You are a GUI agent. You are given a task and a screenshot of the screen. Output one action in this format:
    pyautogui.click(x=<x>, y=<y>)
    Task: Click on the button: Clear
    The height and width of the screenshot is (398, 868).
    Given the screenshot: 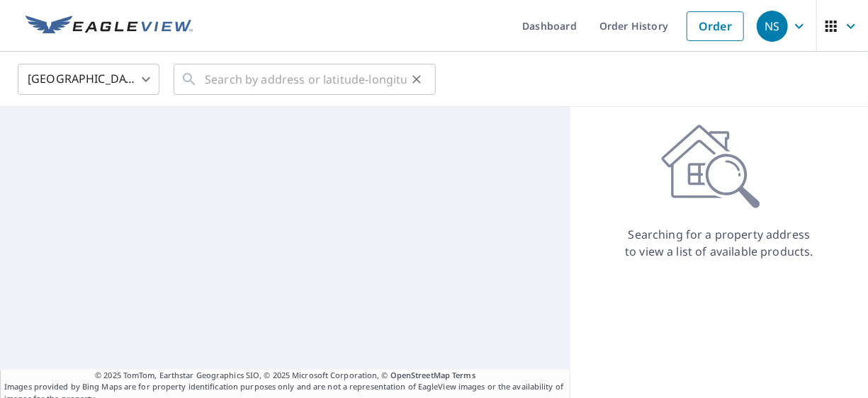 What is the action you would take?
    pyautogui.click(x=416, y=80)
    